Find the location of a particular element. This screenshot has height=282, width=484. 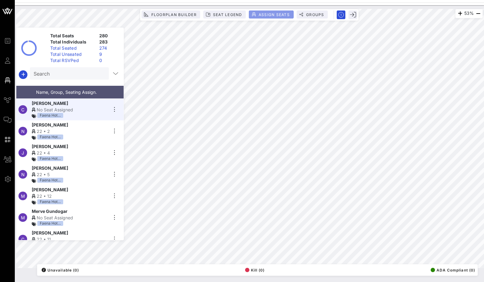

div: 9 is located at coordinates (109, 54).